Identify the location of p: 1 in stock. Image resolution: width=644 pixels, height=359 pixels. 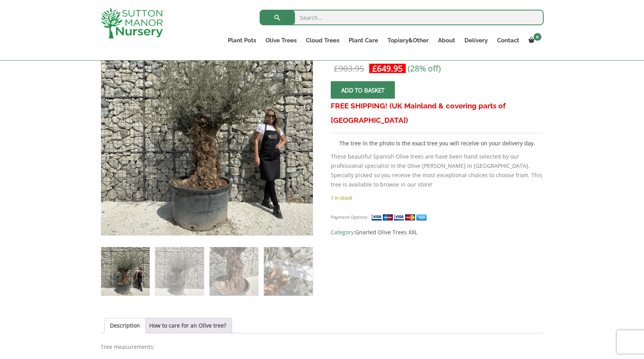
(438, 198).